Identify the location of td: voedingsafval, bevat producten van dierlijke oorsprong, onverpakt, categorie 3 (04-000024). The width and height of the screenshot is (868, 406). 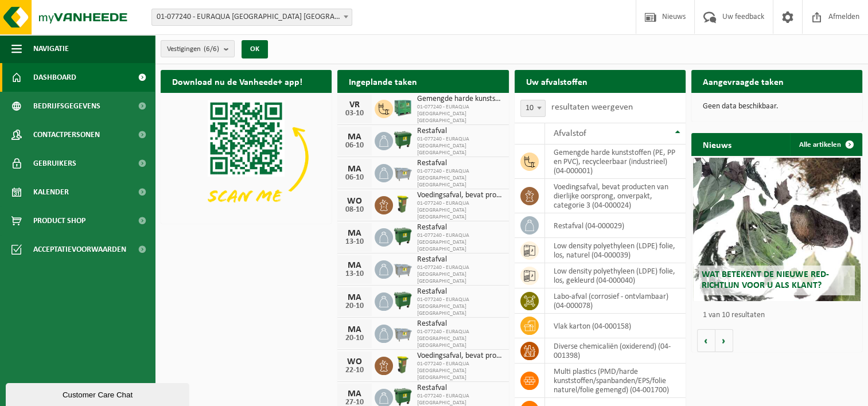
(615, 196).